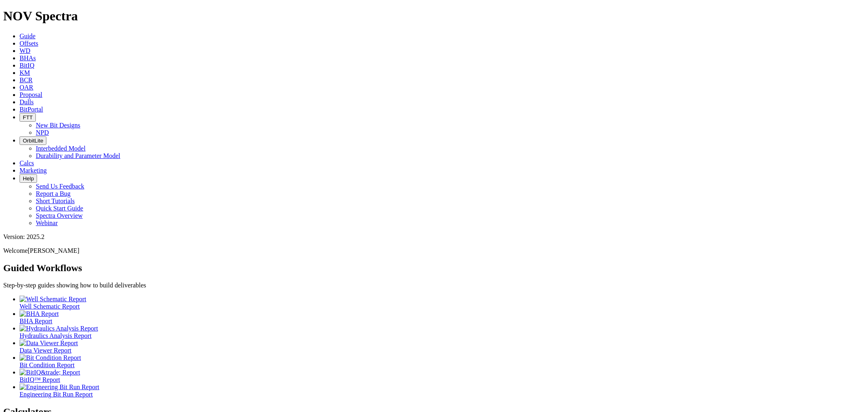  I want to click on img: BitIQ&trade; Report, so click(49, 373).